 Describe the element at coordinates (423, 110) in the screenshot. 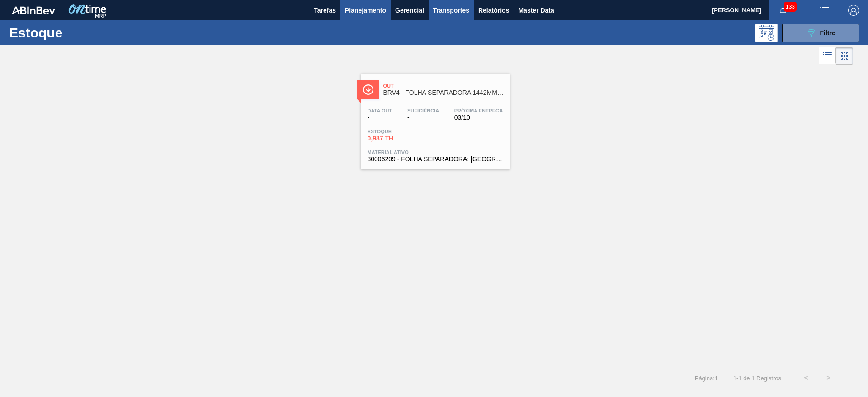

I see `span: Suficiência` at that location.